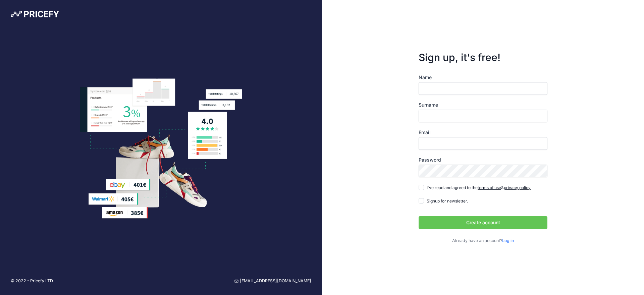  Describe the element at coordinates (483, 133) in the screenshot. I see `label: Email` at that location.